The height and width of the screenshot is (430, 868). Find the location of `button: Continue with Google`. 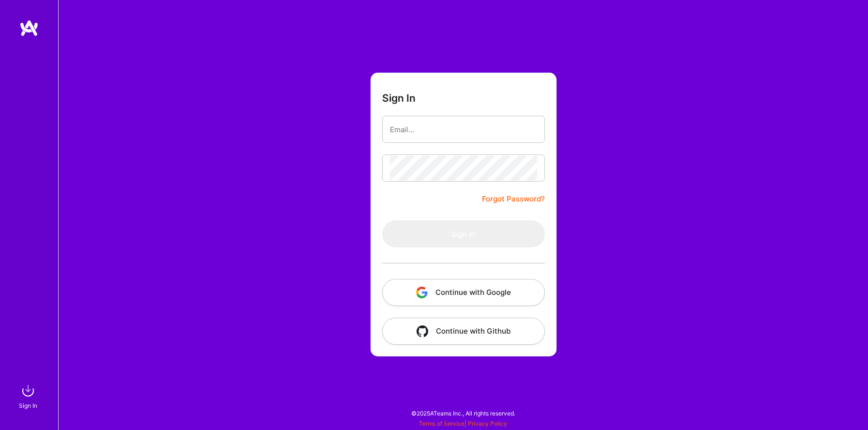

button: Continue with Google is located at coordinates (464, 292).